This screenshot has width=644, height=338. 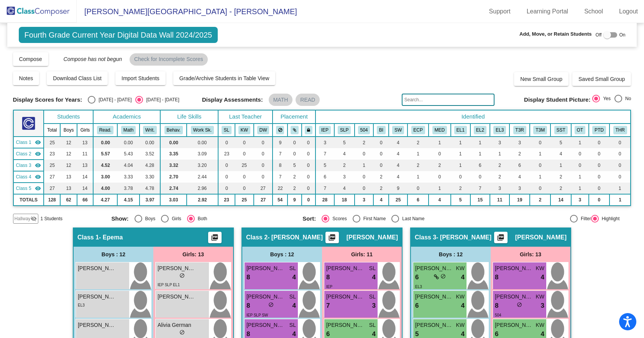 What do you see at coordinates (89, 59) in the screenshot?
I see `span: Compose has not begun` at bounding box center [89, 59].